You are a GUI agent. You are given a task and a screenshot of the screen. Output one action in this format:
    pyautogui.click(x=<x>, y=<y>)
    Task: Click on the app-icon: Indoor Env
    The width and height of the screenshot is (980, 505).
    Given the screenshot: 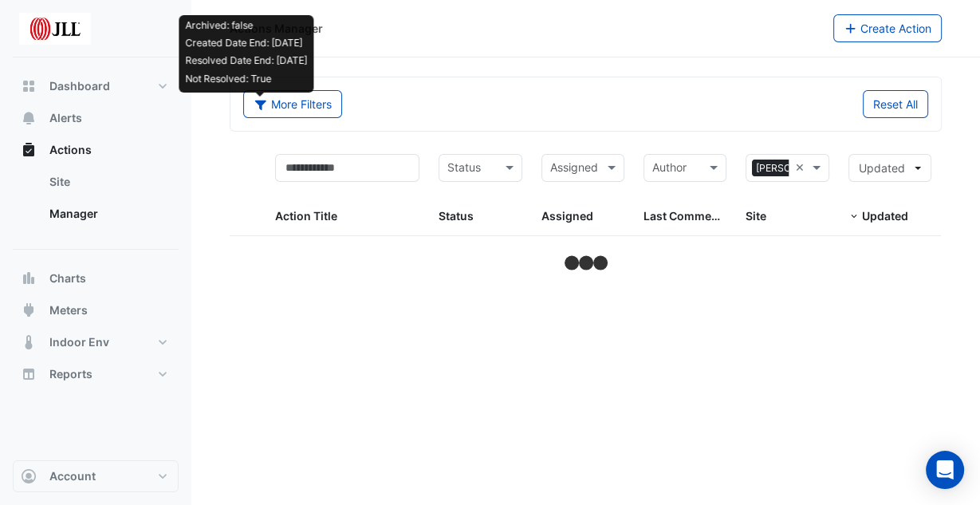 What is the action you would take?
    pyautogui.click(x=29, y=342)
    